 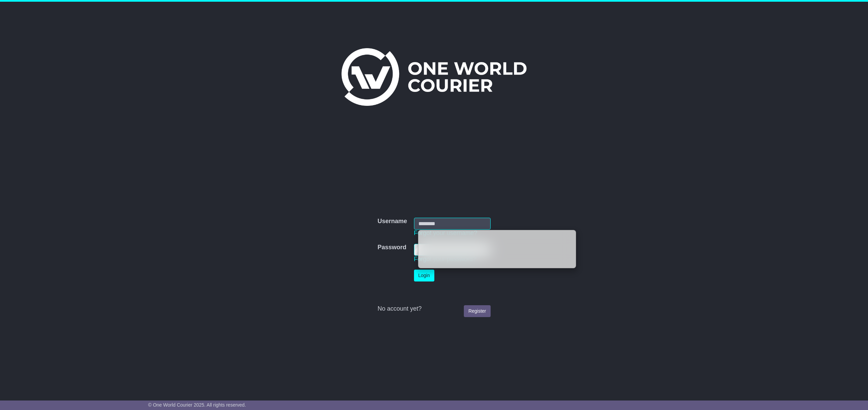 What do you see at coordinates (477, 311) in the screenshot?
I see `a: Register` at bounding box center [477, 311].